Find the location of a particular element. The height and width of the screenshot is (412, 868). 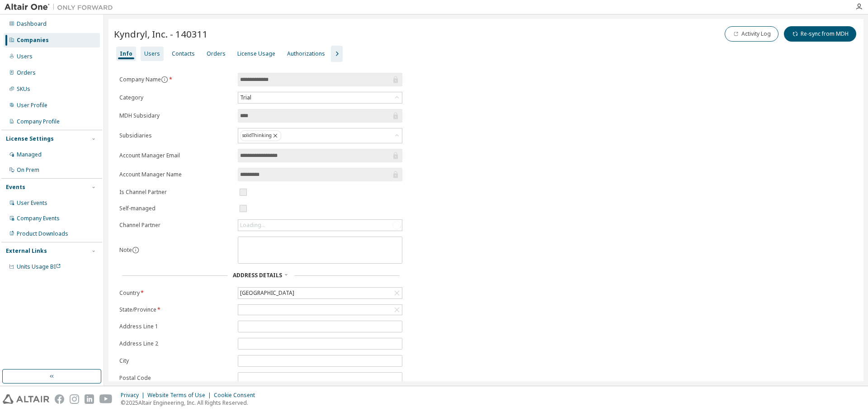

span: Address Details is located at coordinates (258, 275).